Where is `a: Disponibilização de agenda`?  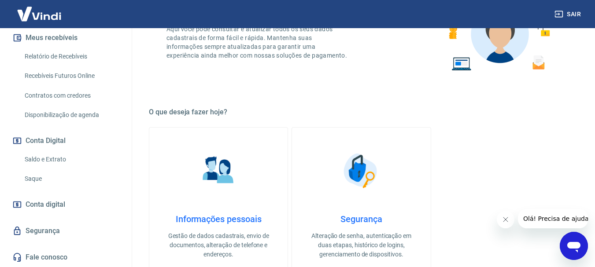
a: Disponibilização de agenda is located at coordinates (71, 115).